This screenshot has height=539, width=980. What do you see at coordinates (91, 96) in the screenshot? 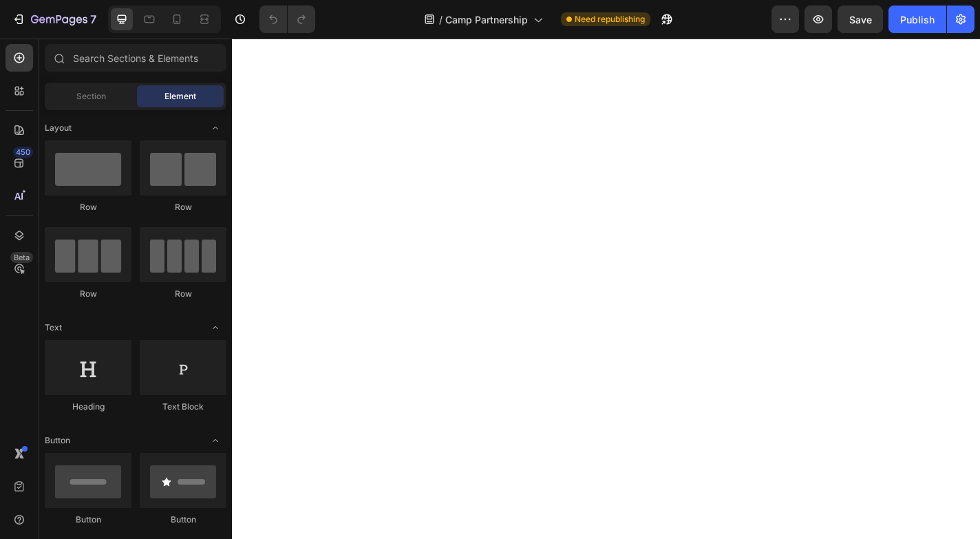
I see `span: Section` at bounding box center [91, 96].